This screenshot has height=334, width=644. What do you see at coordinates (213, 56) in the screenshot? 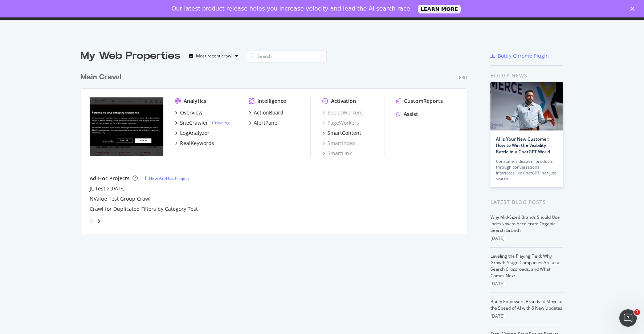
I see `button: Most recent crawl` at bounding box center [213, 56].